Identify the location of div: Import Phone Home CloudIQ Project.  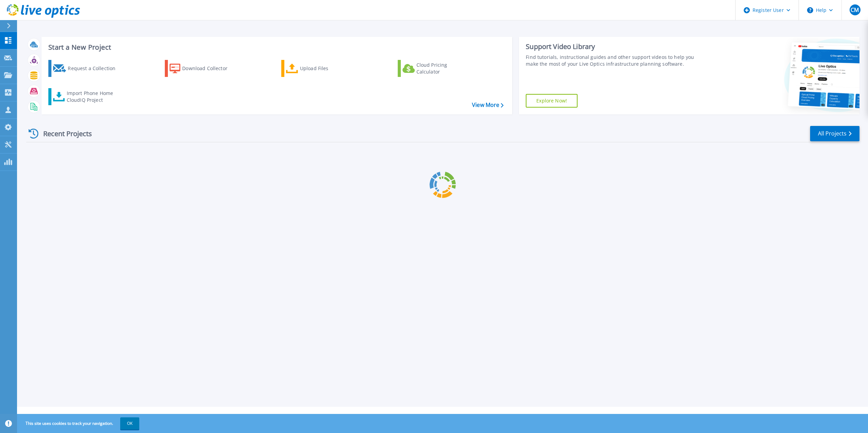
(93, 97).